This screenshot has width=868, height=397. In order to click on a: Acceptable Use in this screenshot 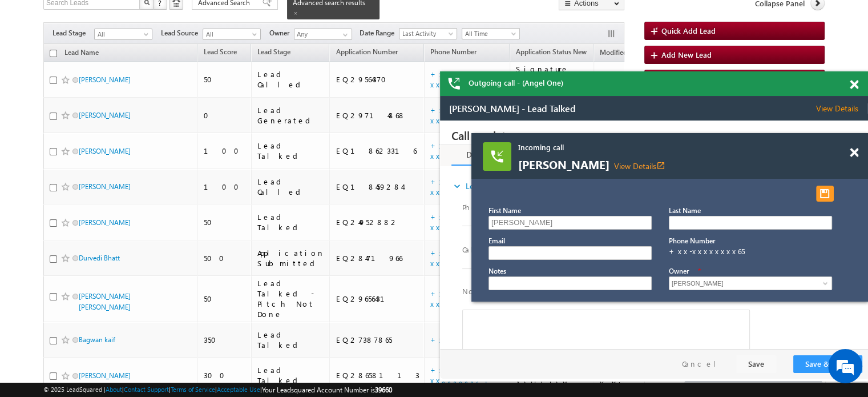, I will do `click(239, 389)`.